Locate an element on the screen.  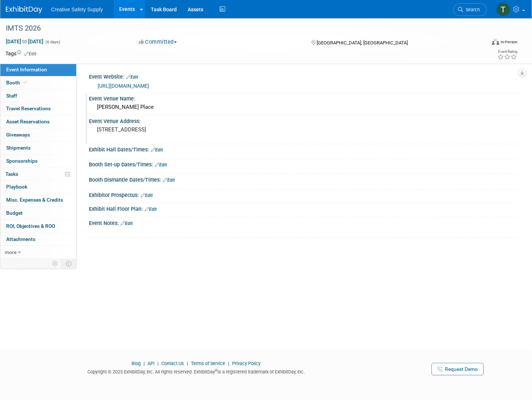
span: Booth is located at coordinates (17, 83).